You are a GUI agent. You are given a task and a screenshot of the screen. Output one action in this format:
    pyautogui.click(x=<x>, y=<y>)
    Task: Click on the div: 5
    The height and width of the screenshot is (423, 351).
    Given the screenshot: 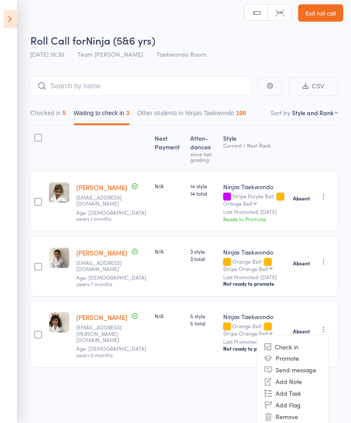 What is the action you would take?
    pyautogui.click(x=64, y=113)
    